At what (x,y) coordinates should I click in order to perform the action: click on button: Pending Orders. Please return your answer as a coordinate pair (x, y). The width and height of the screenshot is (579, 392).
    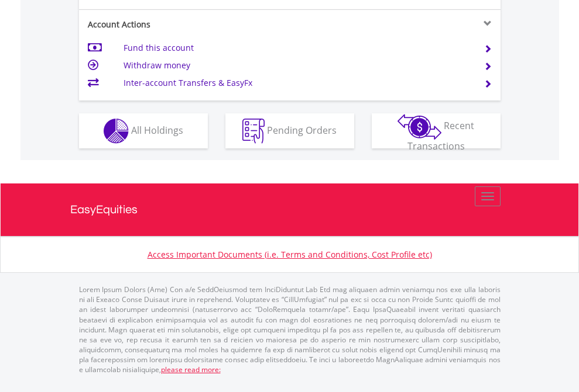
    Looking at the image, I should click on (290, 131).